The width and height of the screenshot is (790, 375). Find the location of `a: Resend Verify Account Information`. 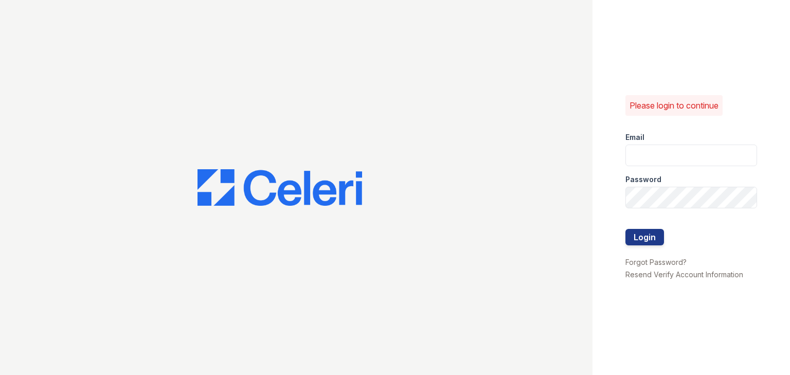

a: Resend Verify Account Information is located at coordinates (684, 274).